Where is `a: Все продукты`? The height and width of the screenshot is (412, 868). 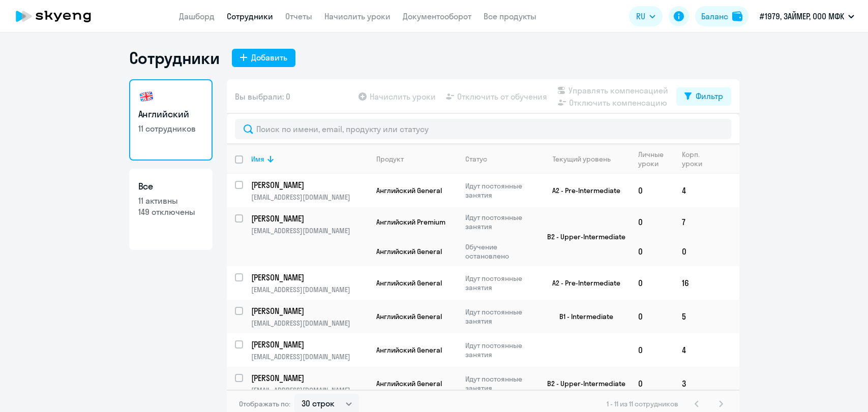 a: Все продукты is located at coordinates (510, 16).